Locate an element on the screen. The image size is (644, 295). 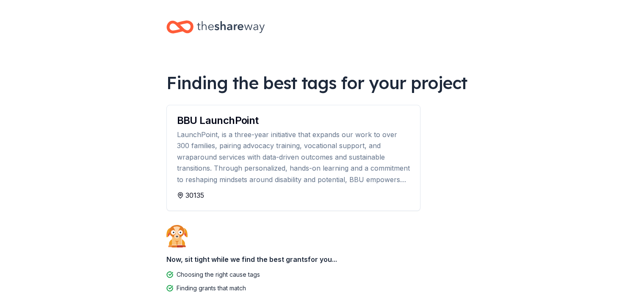
img: Dog waiting patiently is located at coordinates (177, 236).